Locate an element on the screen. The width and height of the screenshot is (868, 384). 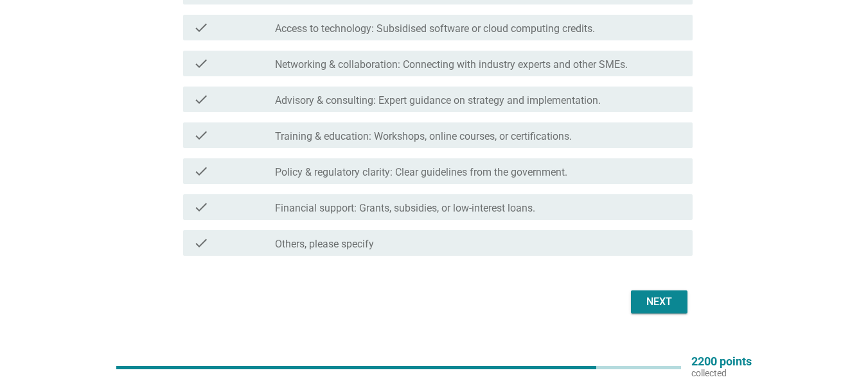
label: Access to technology: Subsidised software or cloud computing credits. is located at coordinates (435, 29).